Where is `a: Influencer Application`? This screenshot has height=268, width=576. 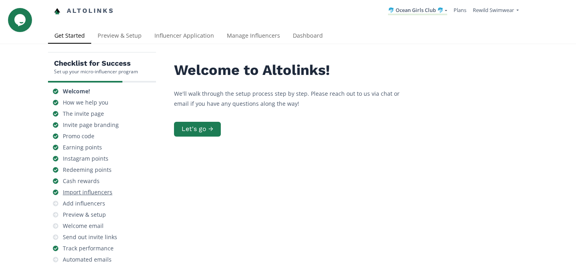
a: Influencer Application is located at coordinates (184, 36).